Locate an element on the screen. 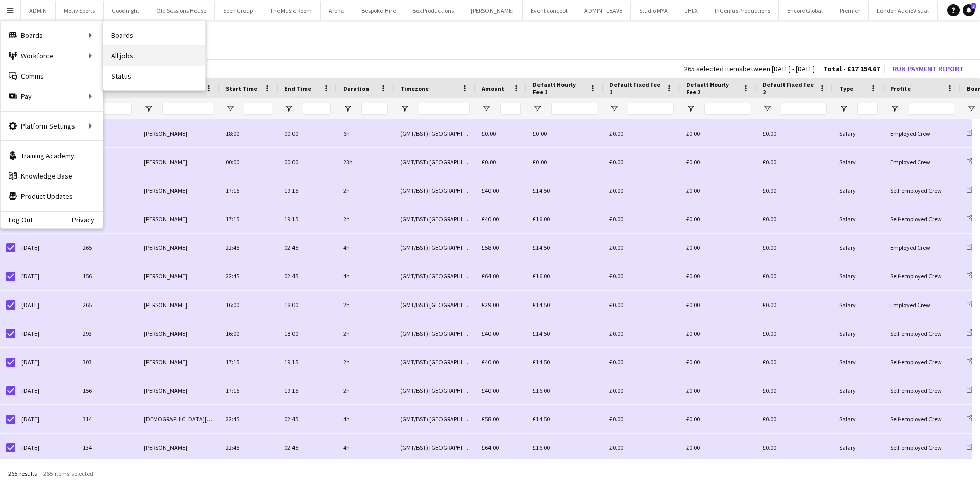 This screenshot has height=482, width=980. button: London AudioVisual is located at coordinates (902, 10).